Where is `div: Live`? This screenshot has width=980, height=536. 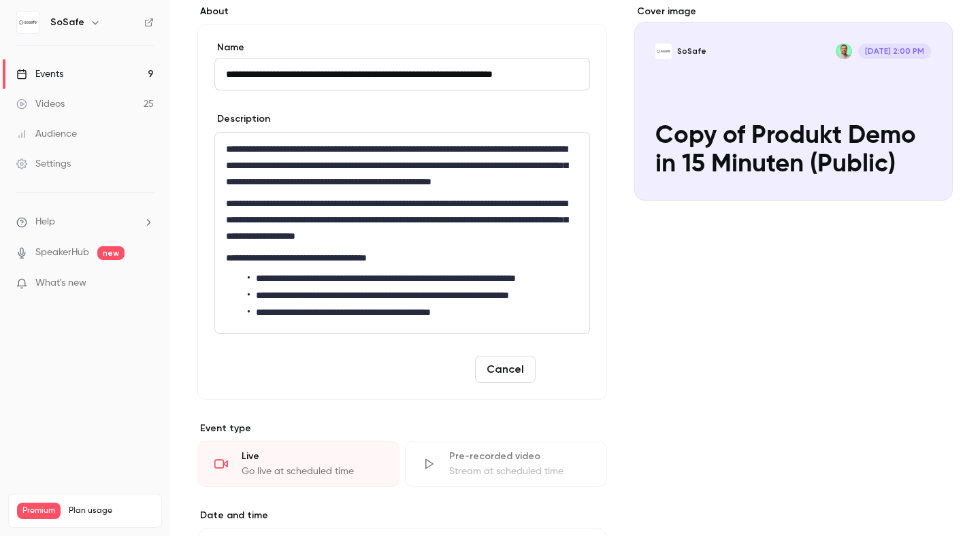
div: Live is located at coordinates (312, 456).